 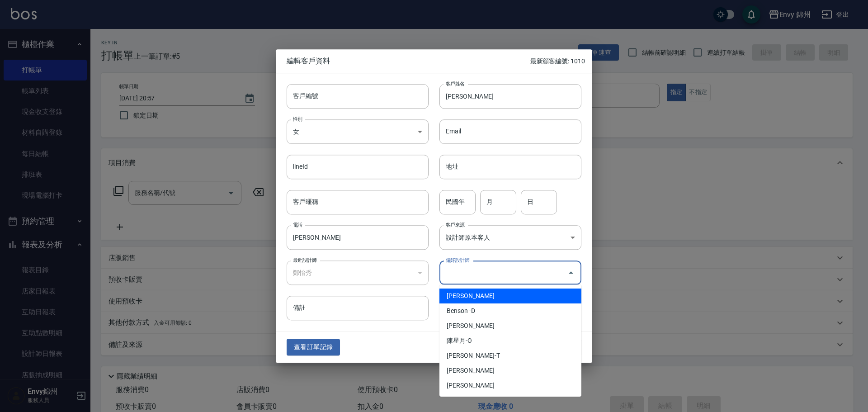 What do you see at coordinates (357, 273) in the screenshot?
I see `div: 鄭怡秀` at bounding box center [357, 273].